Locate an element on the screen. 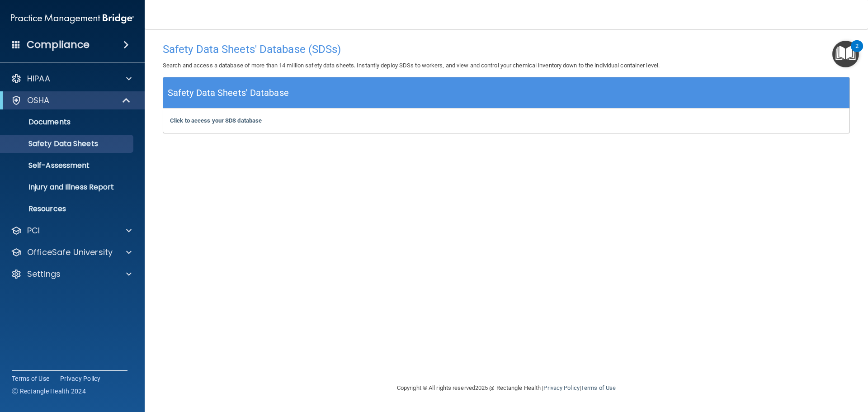 This screenshot has height=412, width=868. a: OfficeSafe University is located at coordinates (71, 253).